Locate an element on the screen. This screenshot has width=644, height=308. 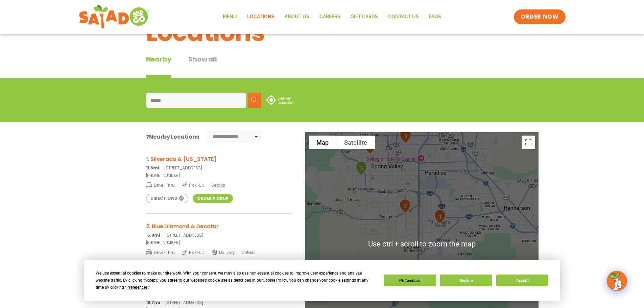
nav: Menu is located at coordinates (332, 17).